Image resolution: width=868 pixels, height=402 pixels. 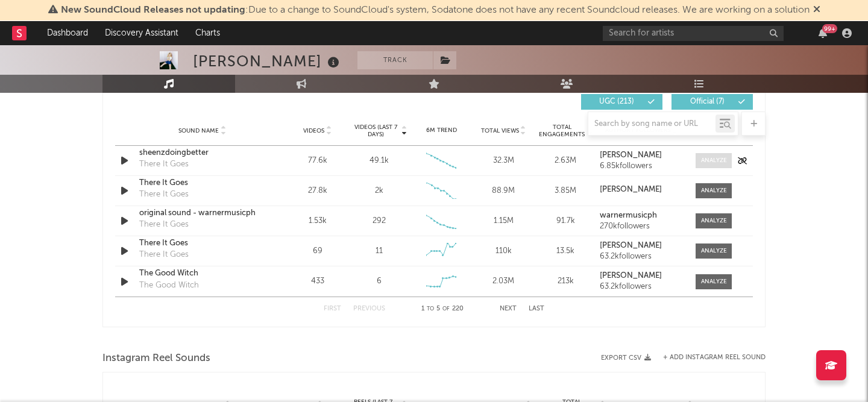 I want to click on div: 2.03M, so click(x=504, y=281).